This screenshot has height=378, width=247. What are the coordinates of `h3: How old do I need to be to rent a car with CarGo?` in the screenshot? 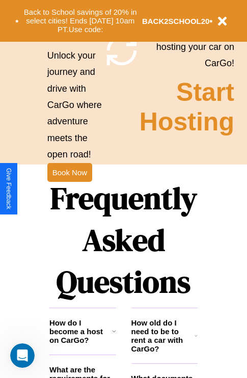 It's located at (163, 336).